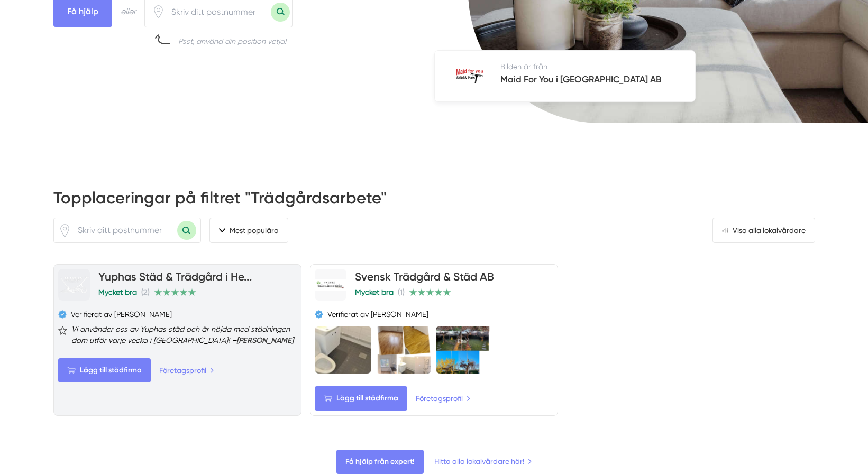  Describe the element at coordinates (184, 334) in the screenshot. I see `span: Vi använder oss av Yuphas städ och är nöjda med städningen dom utför varje vecka i [GEOGRAPHIC_DA...` at that location.